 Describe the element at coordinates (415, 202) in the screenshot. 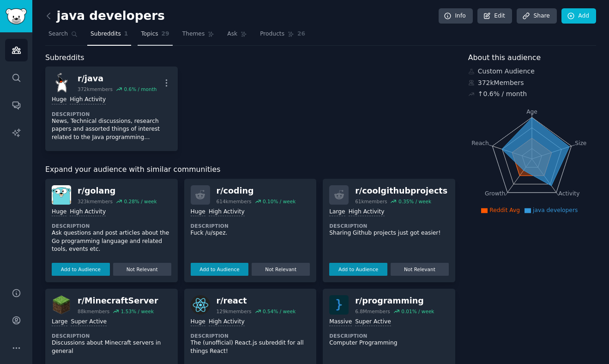

I see `div: 0.35 % / week` at that location.